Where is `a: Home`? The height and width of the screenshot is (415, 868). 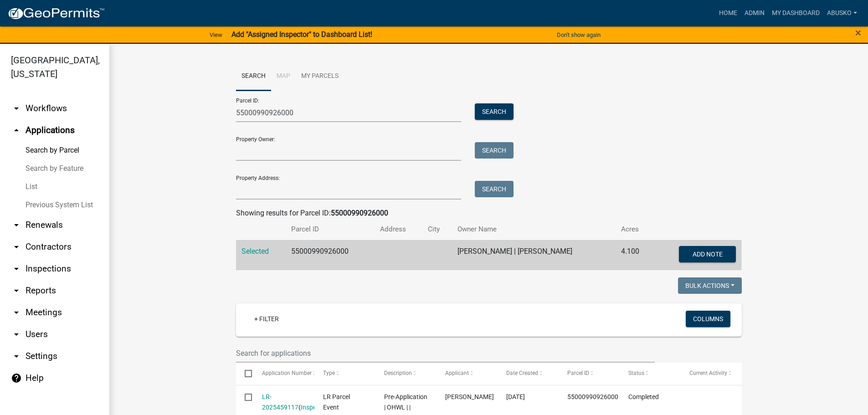
a: Home is located at coordinates (728, 13).